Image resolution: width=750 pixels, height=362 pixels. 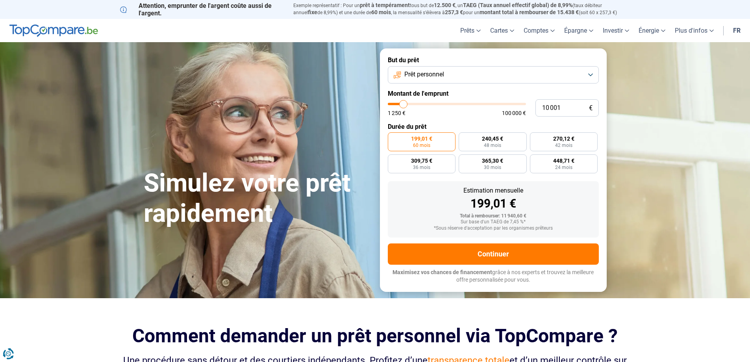 I want to click on span: prêt à tempérament, so click(x=384, y=5).